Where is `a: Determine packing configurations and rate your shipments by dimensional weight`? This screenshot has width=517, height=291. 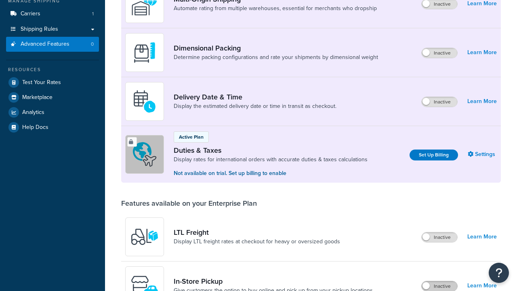 a: Determine packing configurations and rate your shipments by dimensional weight is located at coordinates (276, 57).